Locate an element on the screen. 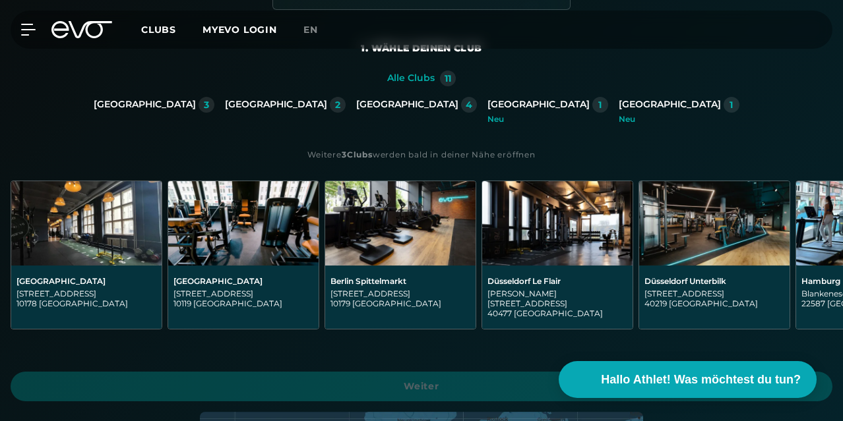  strong: 3 is located at coordinates (344, 154).